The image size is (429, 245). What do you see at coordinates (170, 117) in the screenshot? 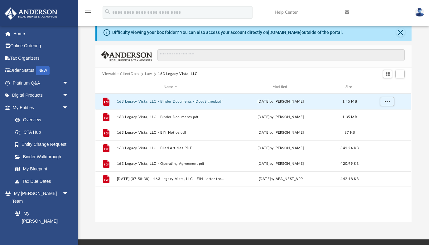
I see `button: 163 Legacy Vista, LLC - Binder Documents.pdf` at bounding box center [170, 117].